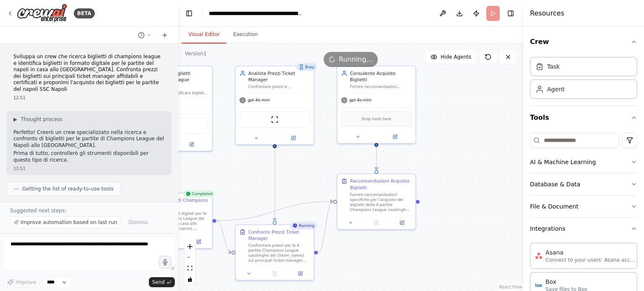 The width and height of the screenshot is (644, 291). I want to click on nav: breadcrumb, so click(256, 13).